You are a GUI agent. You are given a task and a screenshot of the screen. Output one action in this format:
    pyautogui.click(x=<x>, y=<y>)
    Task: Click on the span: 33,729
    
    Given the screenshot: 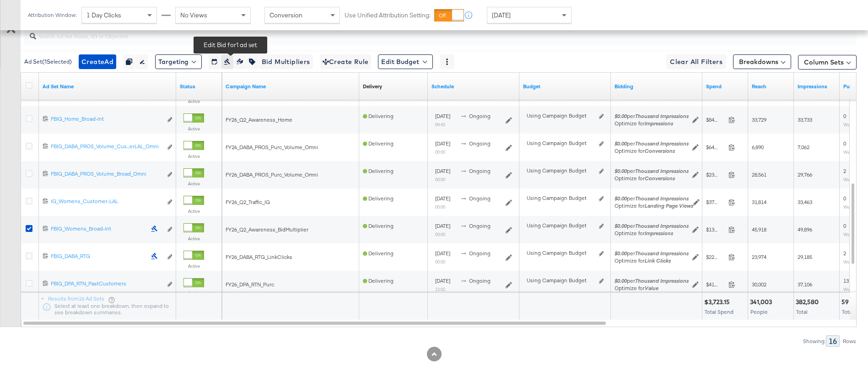 What is the action you would take?
    pyautogui.click(x=759, y=120)
    